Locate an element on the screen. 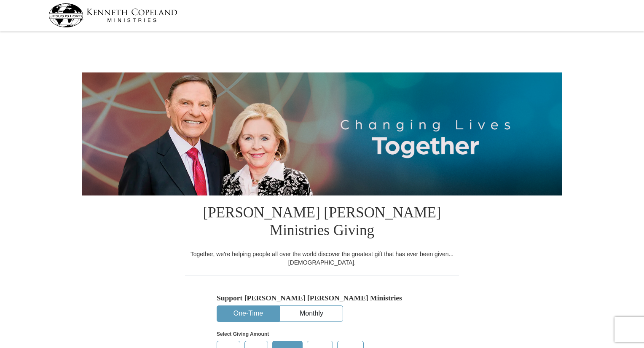  button: Monthly is located at coordinates (311, 313).